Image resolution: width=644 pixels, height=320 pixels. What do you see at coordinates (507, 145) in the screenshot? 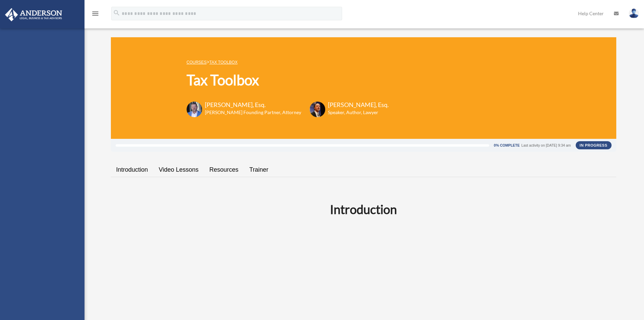
I see `div: 0% Complete` at bounding box center [507, 145].